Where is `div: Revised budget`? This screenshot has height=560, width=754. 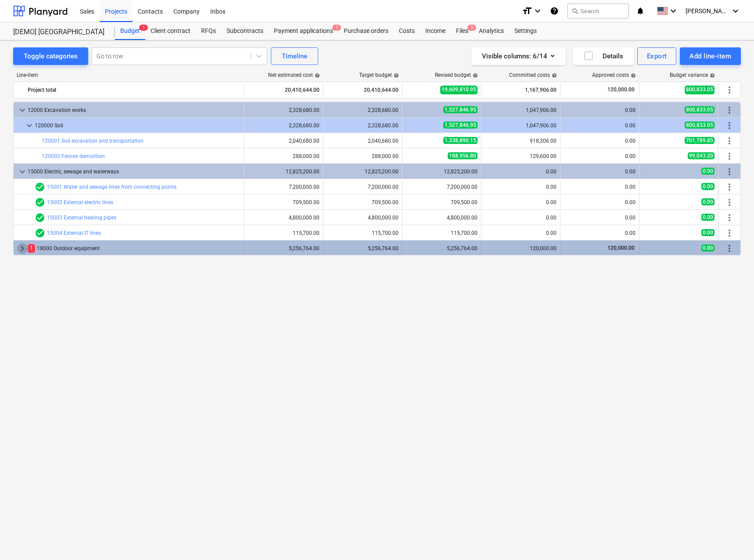 div: Revised budget is located at coordinates (456, 75).